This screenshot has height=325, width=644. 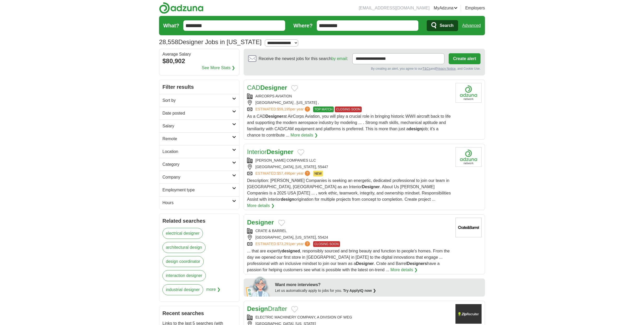 What do you see at coordinates (283, 244) in the screenshot?
I see `a: ESTIMATED:$73,291per year?` at bounding box center [283, 244].